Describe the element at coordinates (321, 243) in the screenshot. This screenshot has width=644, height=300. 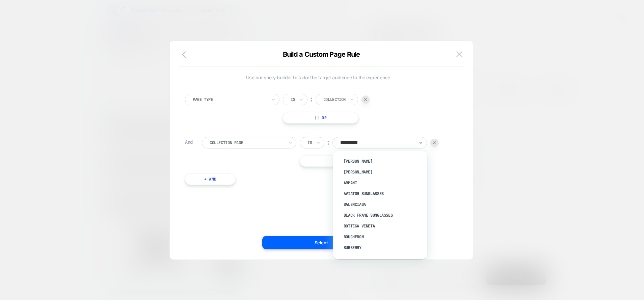
I see `button: Select` at that location.